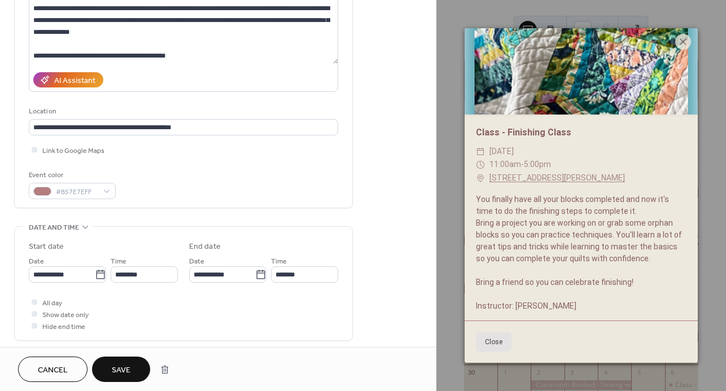 Image resolution: width=726 pixels, height=391 pixels. Describe the element at coordinates (64, 327) in the screenshot. I see `span: Hide end time` at that location.